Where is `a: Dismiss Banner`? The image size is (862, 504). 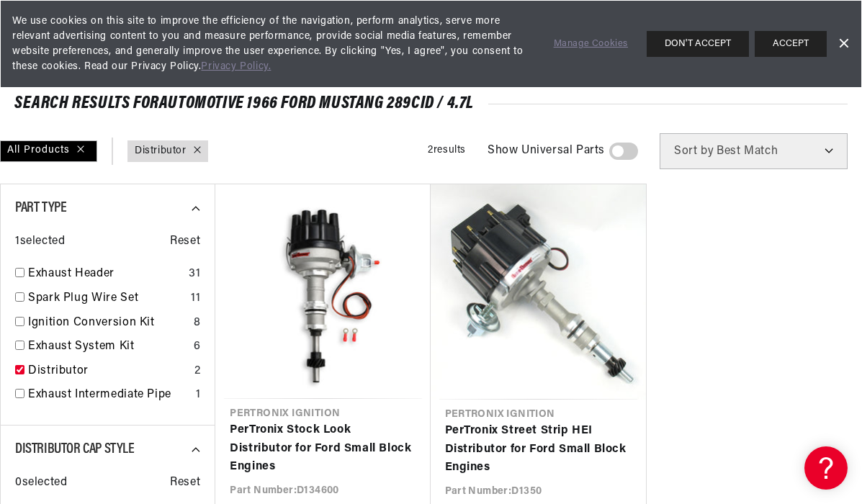
a: Dismiss Banner is located at coordinates (843, 44).